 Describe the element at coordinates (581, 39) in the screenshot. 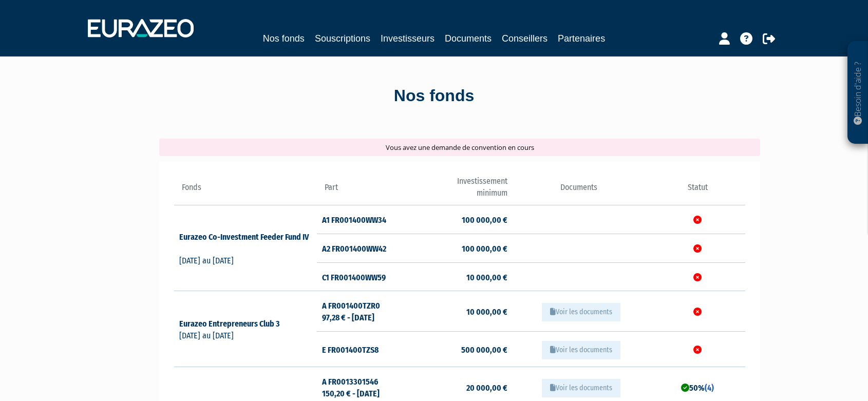

I see `a: Partenaires` at that location.